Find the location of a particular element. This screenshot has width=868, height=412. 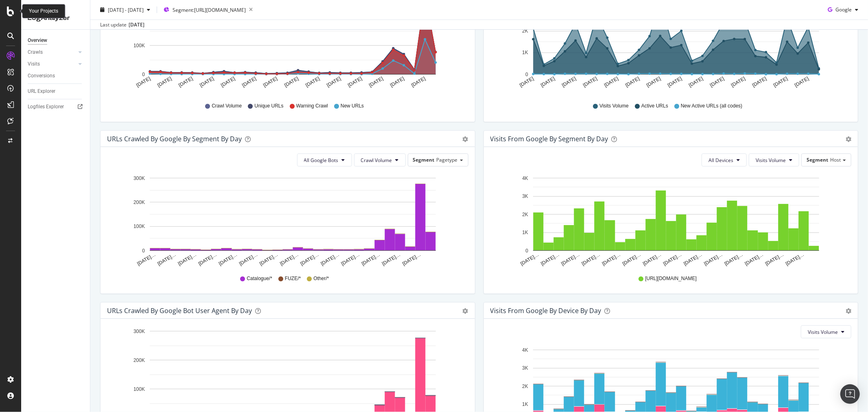

span: All Google Bots is located at coordinates (321, 160).